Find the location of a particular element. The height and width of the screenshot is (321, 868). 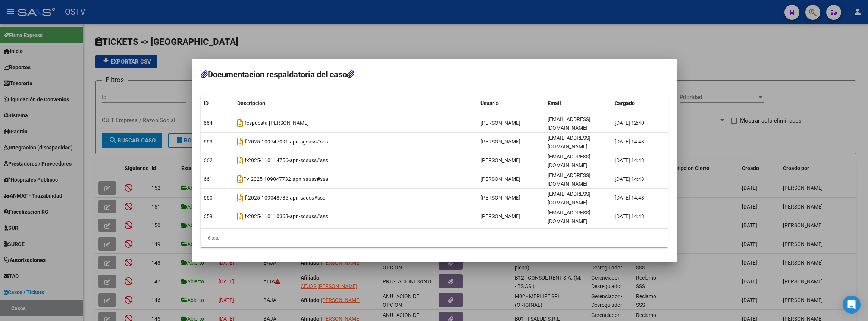

span: Cargado is located at coordinates (625, 103).